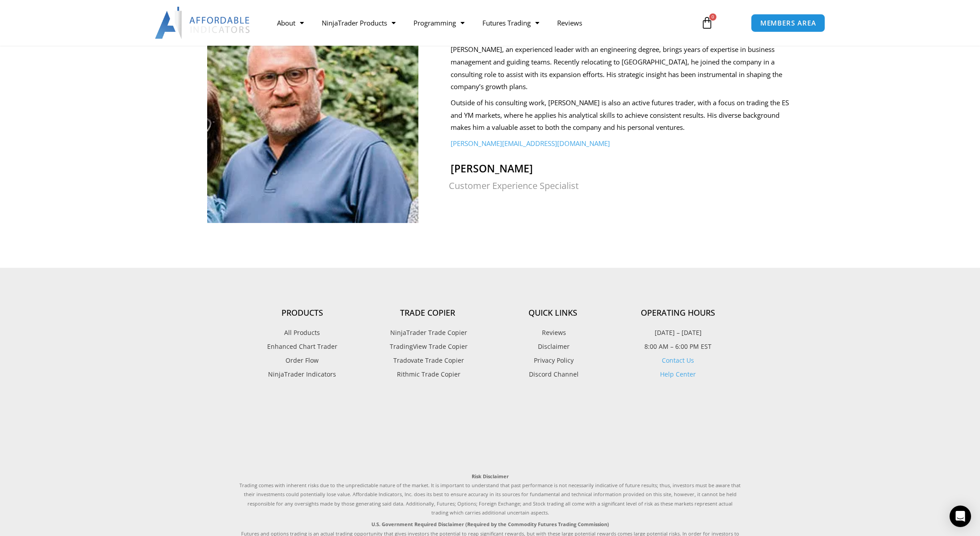  Describe the element at coordinates (678, 360) in the screenshot. I see `a: Contact Us` at that location.